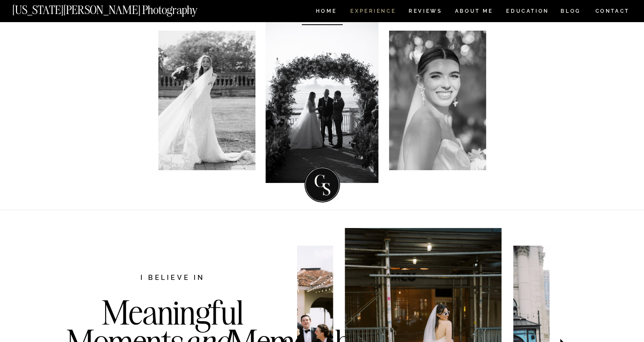  What do you see at coordinates (372, 12) in the screenshot?
I see `nav: Experience` at bounding box center [372, 12].